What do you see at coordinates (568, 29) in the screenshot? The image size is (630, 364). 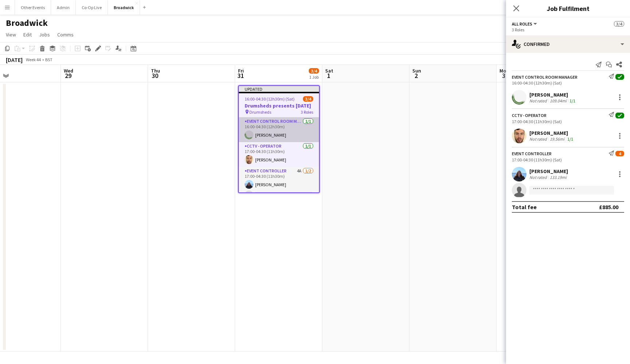 I see `div: 3 Roles` at bounding box center [568, 29].